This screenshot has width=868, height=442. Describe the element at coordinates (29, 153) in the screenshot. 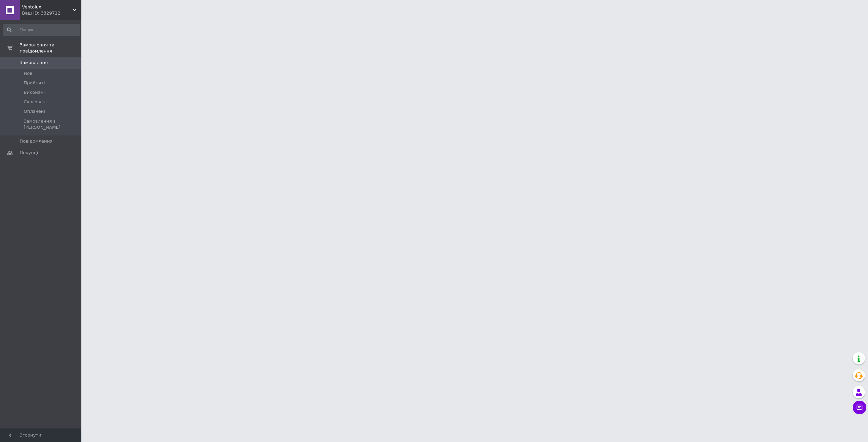

I see `span: Покупці` at that location.